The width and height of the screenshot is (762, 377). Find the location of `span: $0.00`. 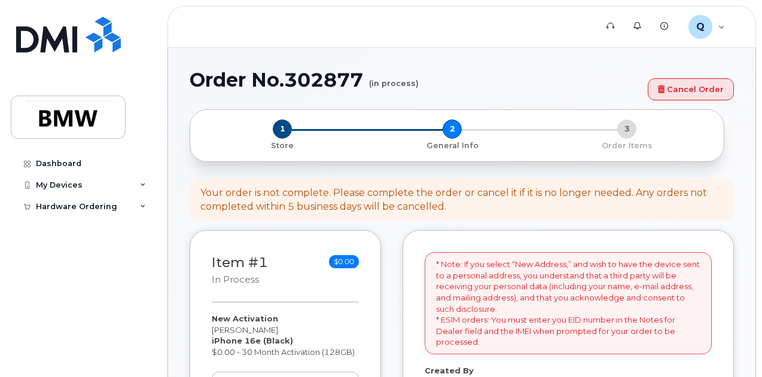

span: $0.00 is located at coordinates (344, 262).